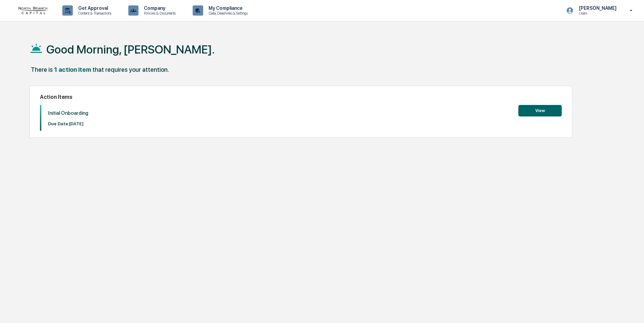 The height and width of the screenshot is (323, 644). Describe the element at coordinates (94, 8) in the screenshot. I see `p: Get Approval` at that location.